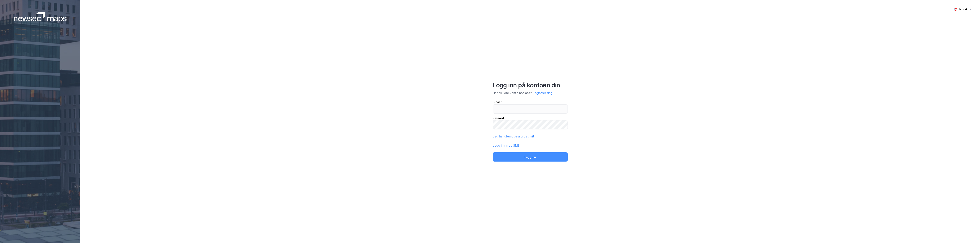  What do you see at coordinates (40, 18) in the screenshot?
I see `img: logoWhite.bf58a803f64e89776f2b079ca2356427.svg` at bounding box center [40, 18].